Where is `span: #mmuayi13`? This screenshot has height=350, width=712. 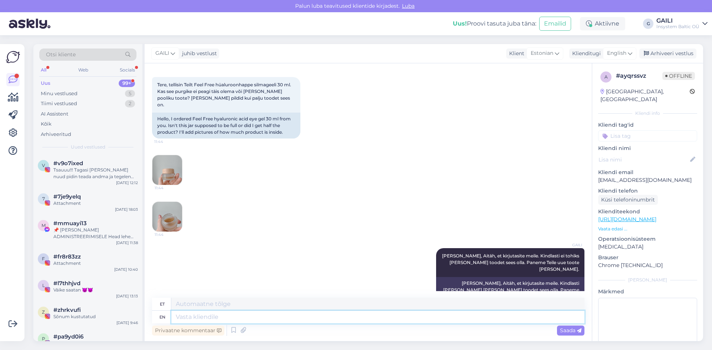 span: #mmuayi13 is located at coordinates (70, 224).